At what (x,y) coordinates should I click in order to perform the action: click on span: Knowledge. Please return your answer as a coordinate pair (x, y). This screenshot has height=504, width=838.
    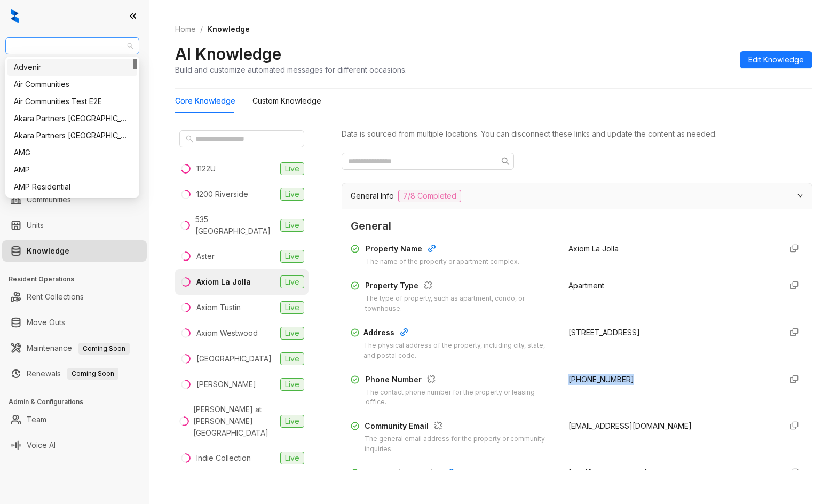
    Looking at the image, I should click on (229, 29).